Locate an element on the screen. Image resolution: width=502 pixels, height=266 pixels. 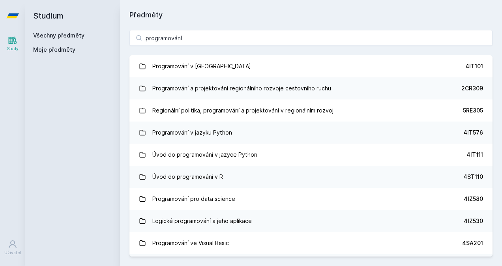
a: Regionální politika, programování a projektování v regionálním rozvoji 5RE305 is located at coordinates (311, 110).